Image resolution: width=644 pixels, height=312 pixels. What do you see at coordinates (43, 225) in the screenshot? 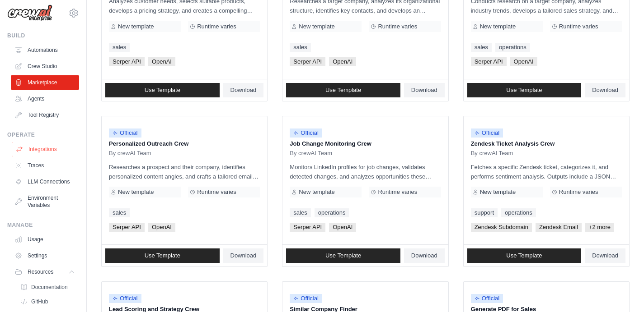
I see `div: Manage` at bounding box center [43, 225].